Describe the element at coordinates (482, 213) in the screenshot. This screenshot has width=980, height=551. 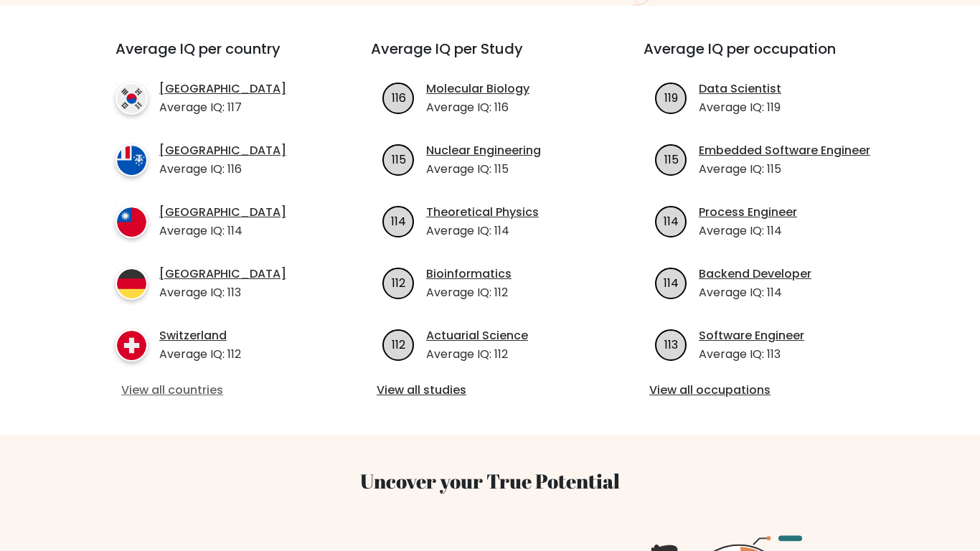
I see `a: Theoretical Physics` at that location.